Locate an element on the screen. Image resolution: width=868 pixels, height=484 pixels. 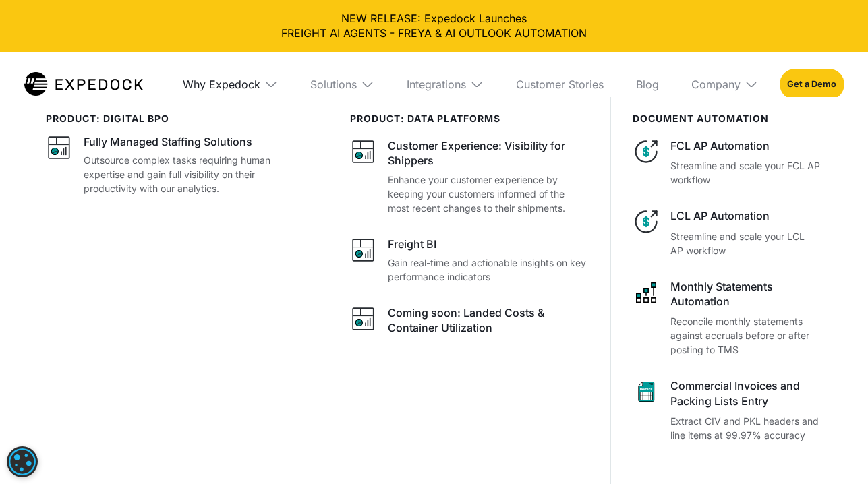
a: FREIGHT AI AGENTS - FREYA & AI OUTLOOK AUTOMATION is located at coordinates (434, 33).